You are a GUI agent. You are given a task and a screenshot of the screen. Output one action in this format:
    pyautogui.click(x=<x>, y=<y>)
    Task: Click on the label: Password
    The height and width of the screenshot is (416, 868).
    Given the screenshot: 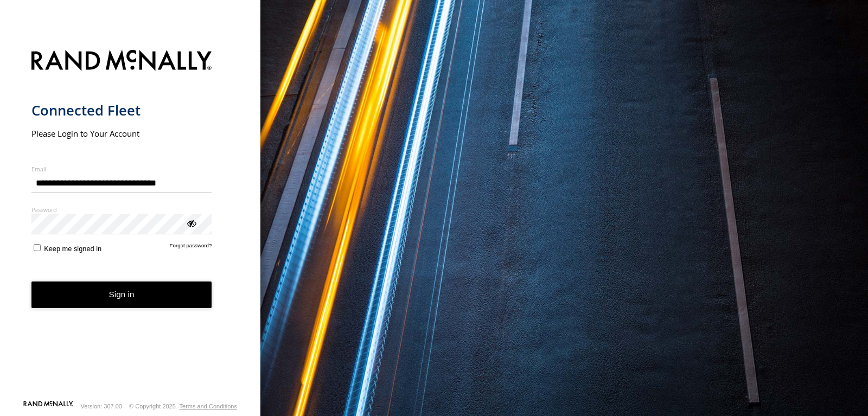 What is the action you would take?
    pyautogui.click(x=122, y=209)
    